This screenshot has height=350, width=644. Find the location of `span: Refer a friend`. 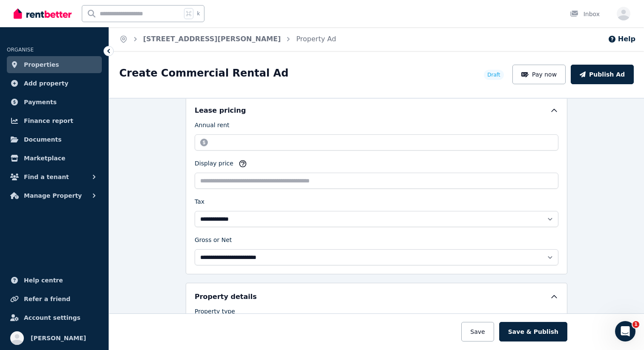

span: Refer a friend is located at coordinates (47, 299).